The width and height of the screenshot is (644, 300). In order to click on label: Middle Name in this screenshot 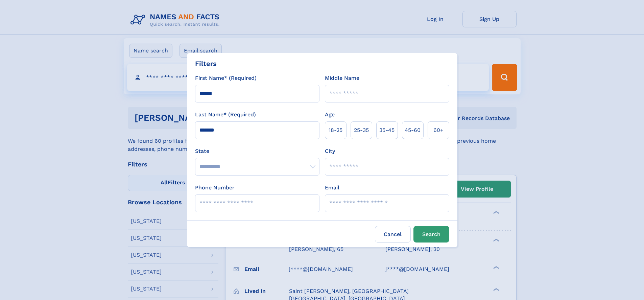, I will do `click(342, 78)`.